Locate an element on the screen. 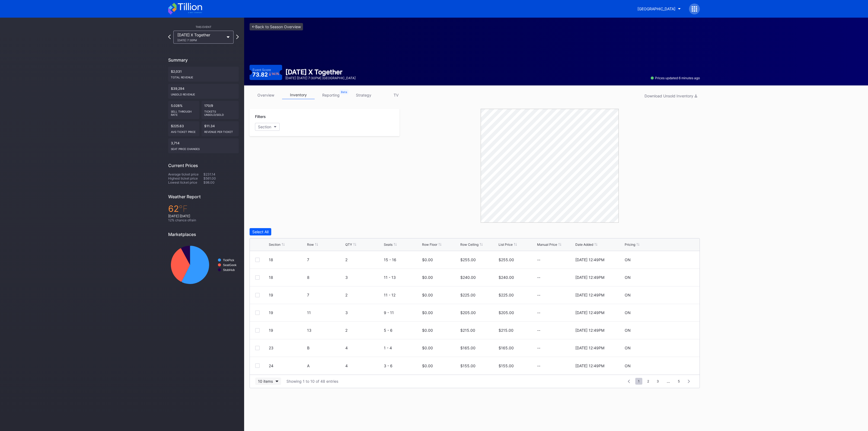  div: Weather Report is located at coordinates (203, 196).